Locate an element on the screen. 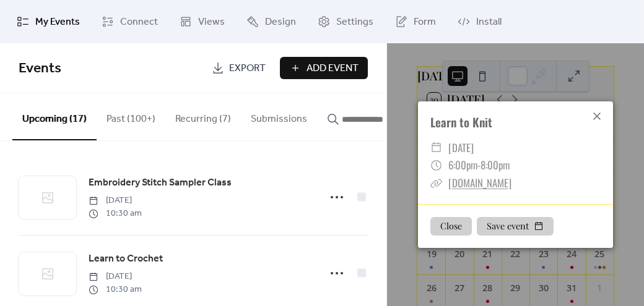 This screenshot has width=644, height=306. a: Connect is located at coordinates (130, 22).